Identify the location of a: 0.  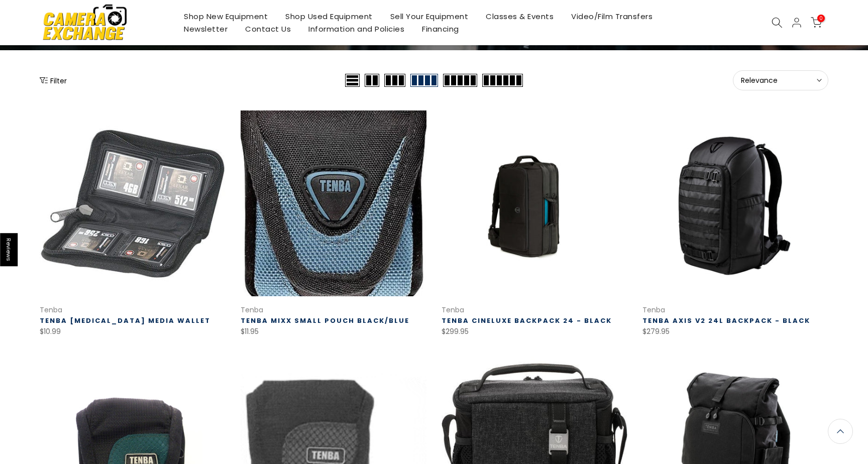
(816, 23).